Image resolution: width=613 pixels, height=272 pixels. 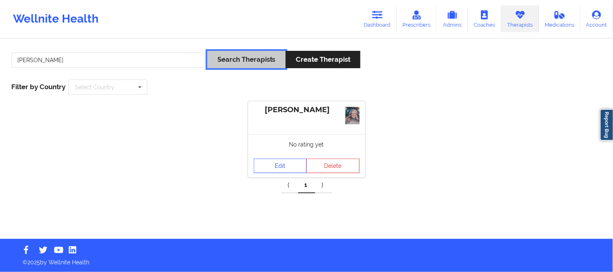 What do you see at coordinates (290, 185) in the screenshot?
I see `a: Previous item` at bounding box center [290, 185].